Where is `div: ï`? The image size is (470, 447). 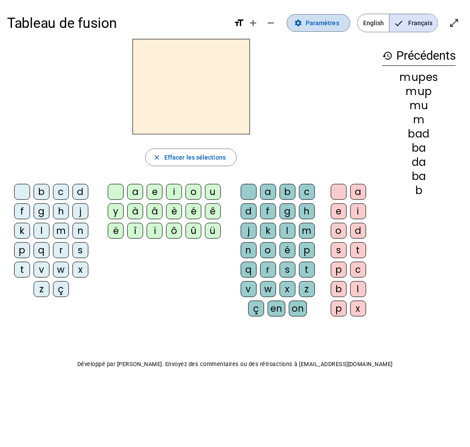
div: ï is located at coordinates (155, 231).